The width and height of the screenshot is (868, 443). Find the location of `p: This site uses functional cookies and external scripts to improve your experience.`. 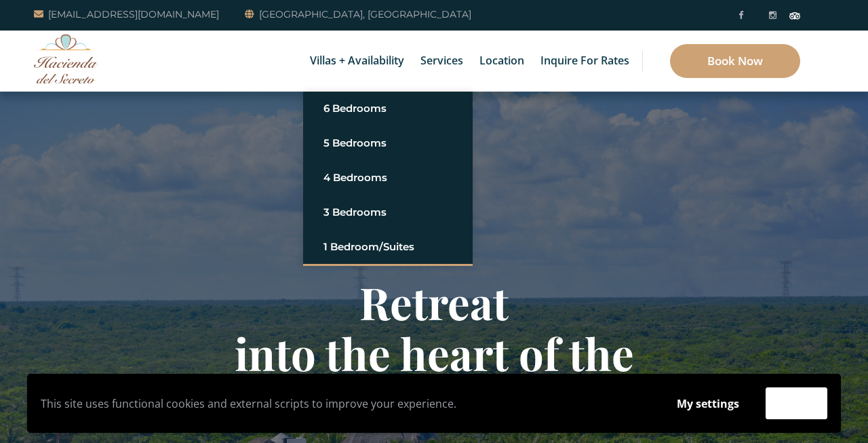

p: This site uses functional cookies and external scripts to improve your experience. is located at coordinates (345, 404).